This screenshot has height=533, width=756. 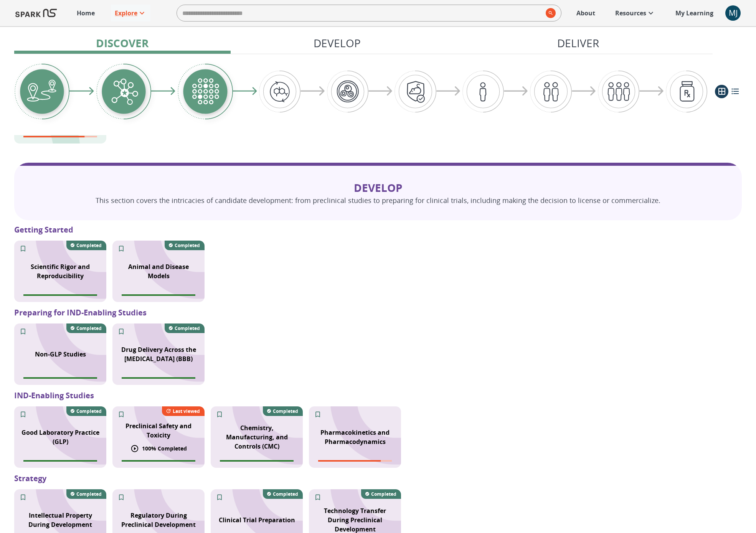 I want to click on p: Preclinical Safety and Toxicity, so click(x=158, y=430).